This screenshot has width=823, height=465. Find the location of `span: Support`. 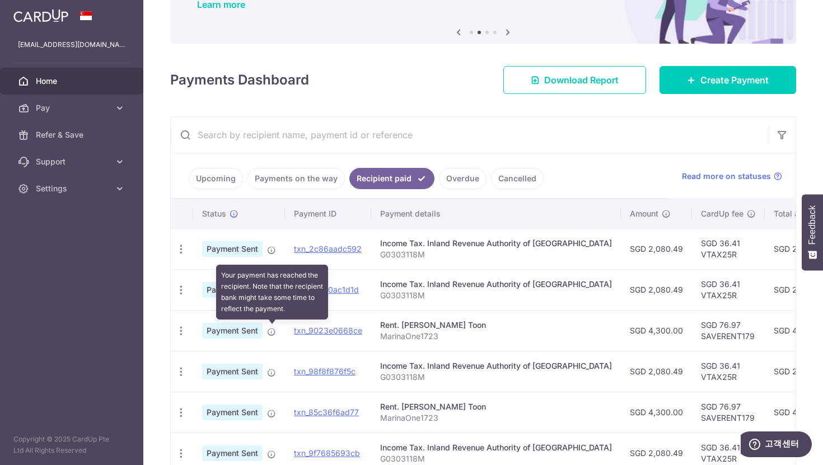

span: Support is located at coordinates (73, 162).